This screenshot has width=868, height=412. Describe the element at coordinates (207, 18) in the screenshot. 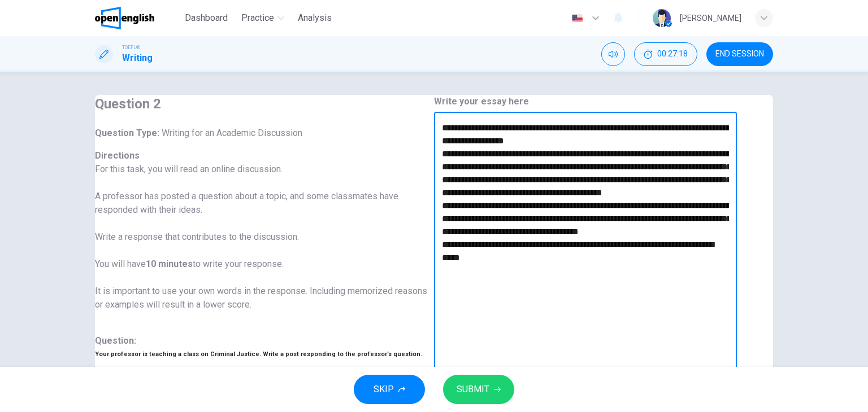

I see `button: Dashboard` at that location.